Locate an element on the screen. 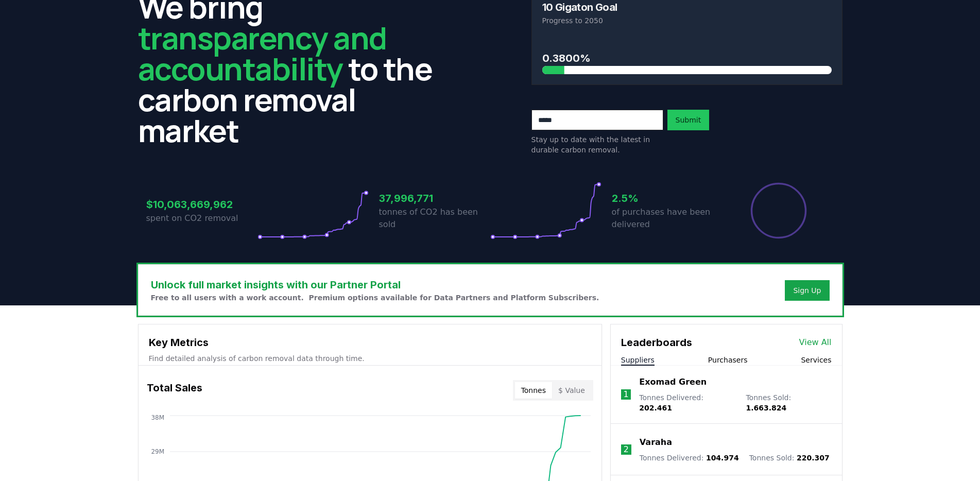  a: Exomad Green is located at coordinates (672, 382).